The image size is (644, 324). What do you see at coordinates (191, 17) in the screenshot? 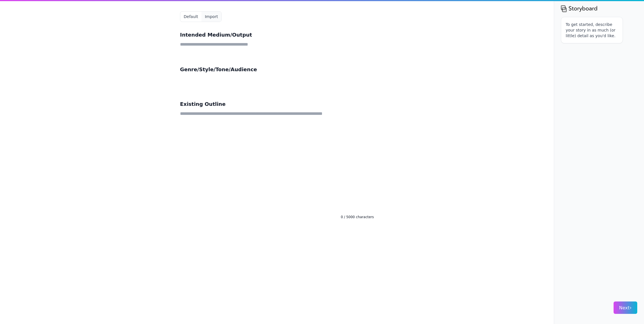
I see `button: Default` at bounding box center [191, 17].